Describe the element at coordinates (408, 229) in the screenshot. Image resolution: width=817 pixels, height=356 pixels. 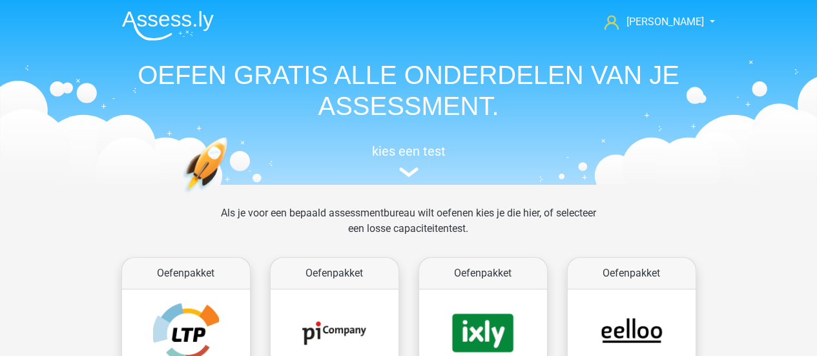
I see `div: Als je voor een bepaald assessmentbureau wilt oefenen kies je die hier, of selecteer een losse ca...` at that location.